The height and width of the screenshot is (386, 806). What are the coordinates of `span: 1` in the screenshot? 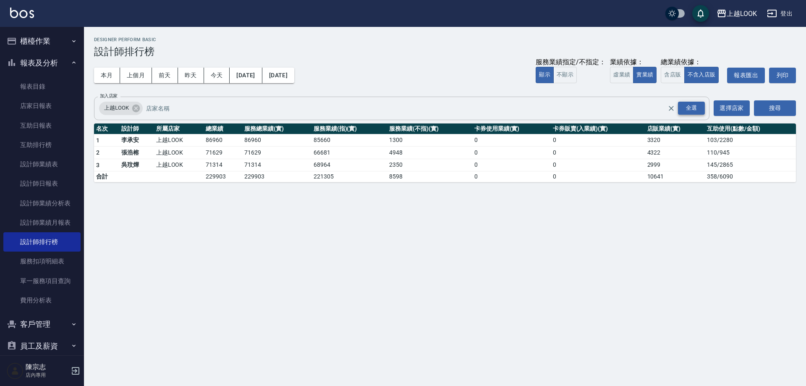 It's located at (98, 140).